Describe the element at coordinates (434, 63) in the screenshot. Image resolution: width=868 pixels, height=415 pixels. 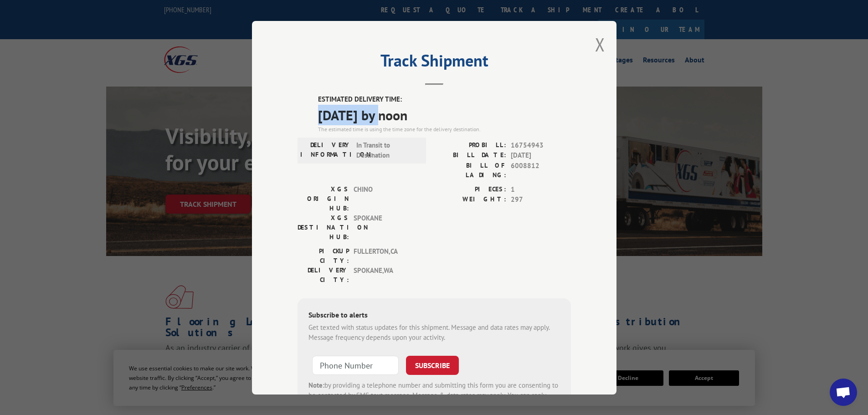
I see `h2: Track Shipment` at that location.